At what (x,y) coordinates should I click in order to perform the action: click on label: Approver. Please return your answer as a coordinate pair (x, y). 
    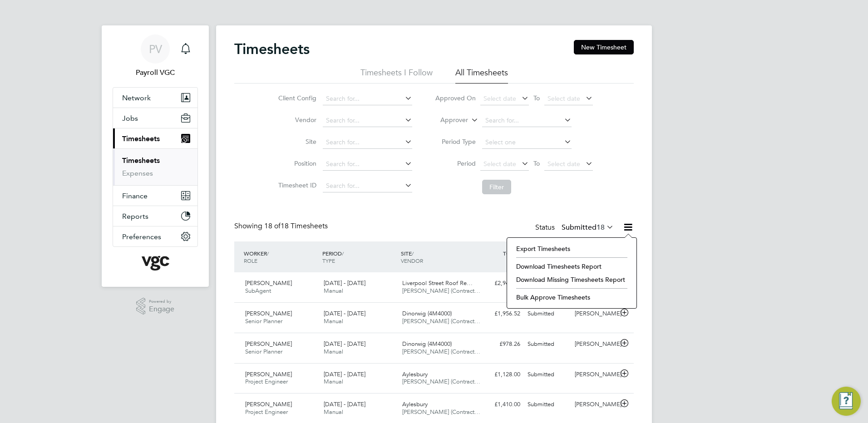
    Looking at the image, I should click on (448, 120).